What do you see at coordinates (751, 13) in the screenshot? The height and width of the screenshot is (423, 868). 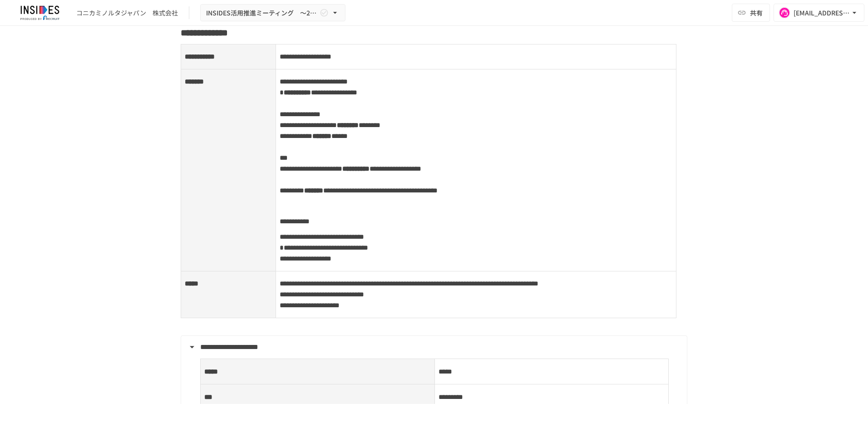 I see `button: 共有` at bounding box center [751, 13].